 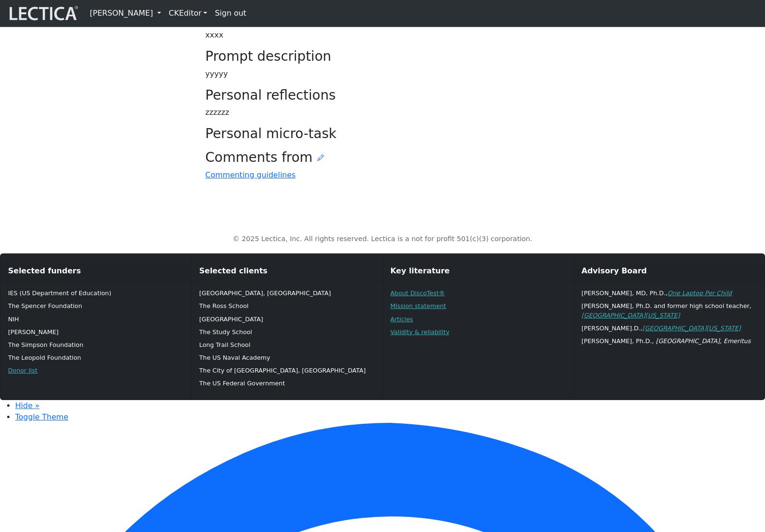 What do you see at coordinates (251, 175) in the screenshot?
I see `a: Commenting guidelines` at bounding box center [251, 175].